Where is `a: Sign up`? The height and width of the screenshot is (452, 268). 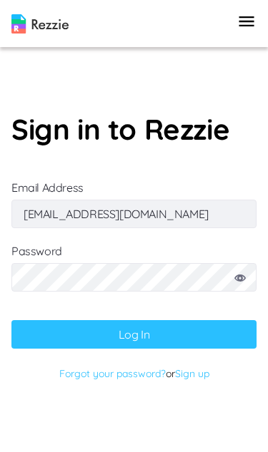 a: Sign up is located at coordinates (192, 374).